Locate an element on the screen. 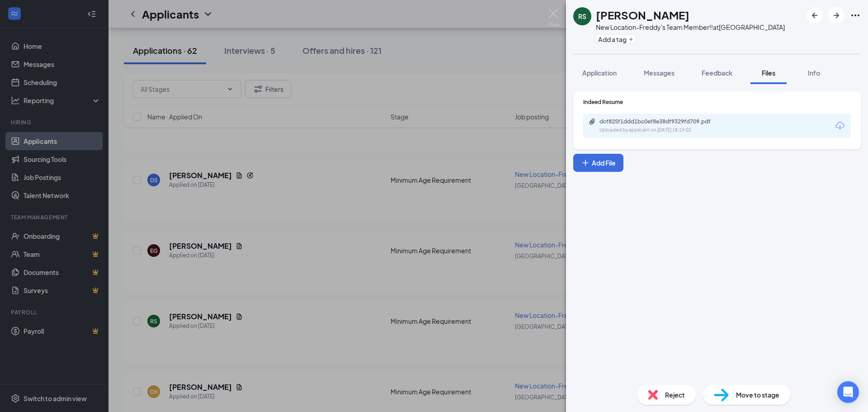 The image size is (868, 412). svg: ArrowLeftNew is located at coordinates (815, 15).